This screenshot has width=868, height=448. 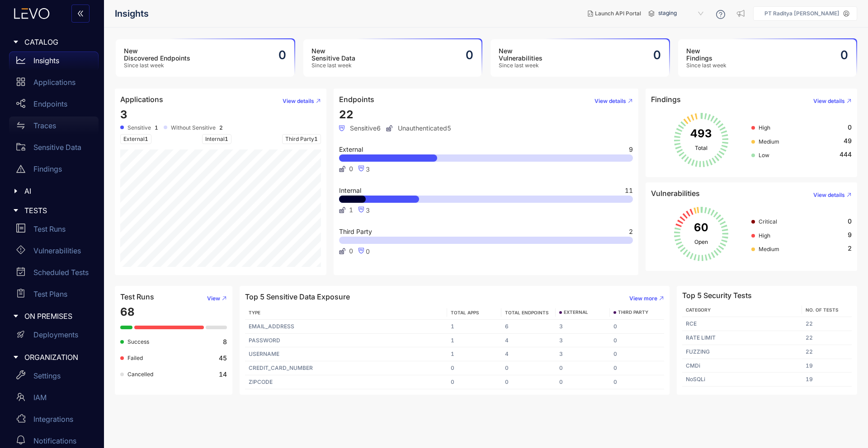 I want to click on span: swap, so click(x=21, y=126).